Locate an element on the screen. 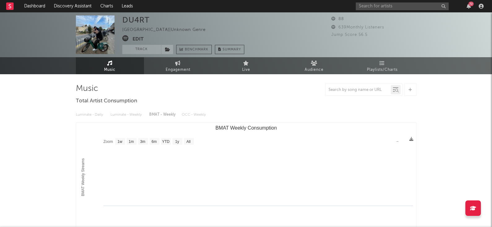 The width and height of the screenshot is (492, 227). a: Music is located at coordinates (110, 66).